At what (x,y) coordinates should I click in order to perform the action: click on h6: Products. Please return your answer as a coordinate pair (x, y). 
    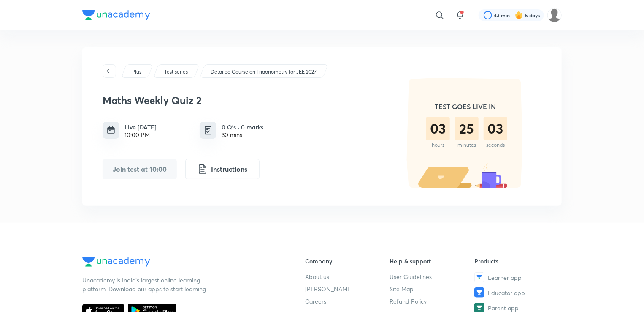
    Looking at the image, I should click on (517, 261).